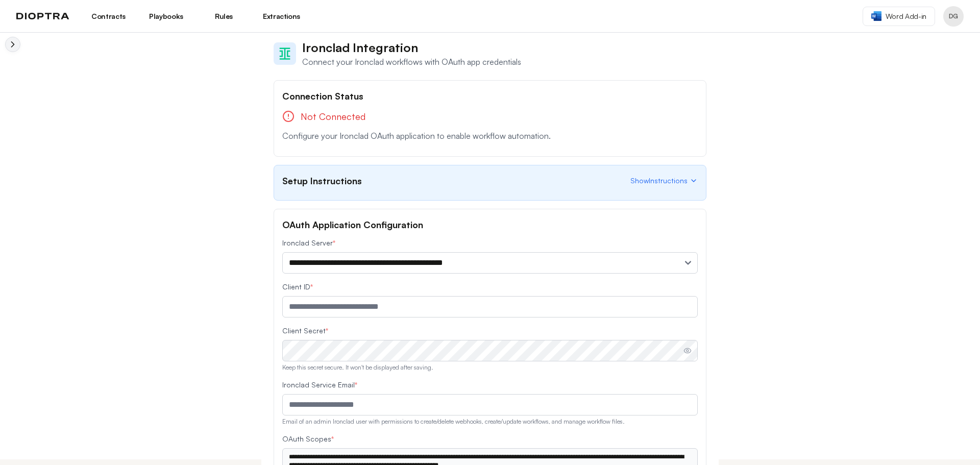  Describe the element at coordinates (411, 47) in the screenshot. I see `h1: Ironclad Integration` at that location.